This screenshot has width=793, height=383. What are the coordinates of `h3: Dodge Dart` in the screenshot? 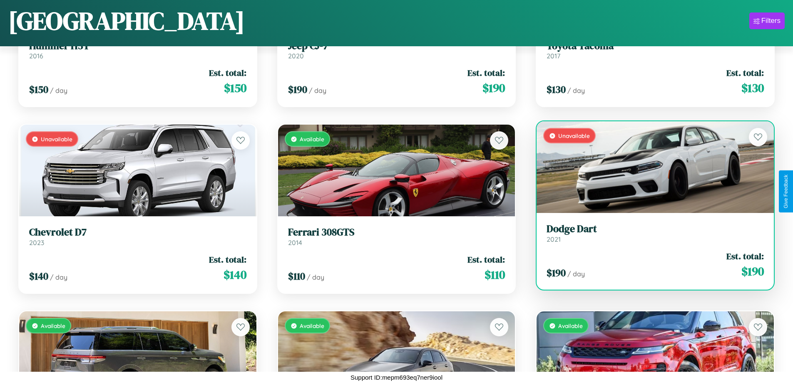 It's located at (656, 229).